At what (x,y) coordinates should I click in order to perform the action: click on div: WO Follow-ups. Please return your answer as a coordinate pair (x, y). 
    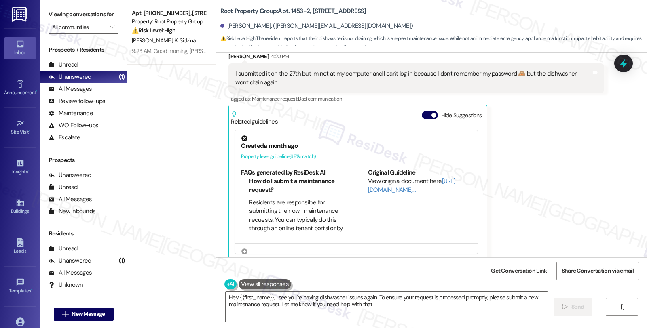
    Looking at the image, I should click on (73, 125).